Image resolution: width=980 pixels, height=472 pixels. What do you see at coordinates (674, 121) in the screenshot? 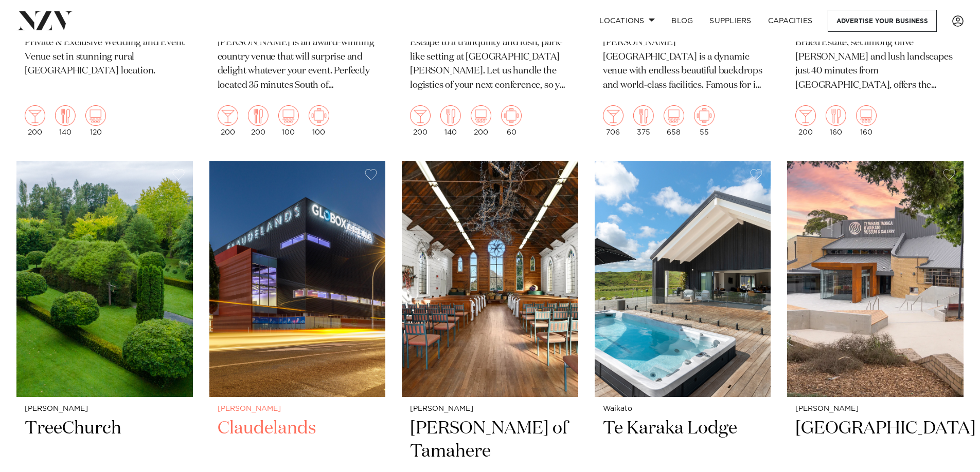
I see `div: 658` at bounding box center [674, 121].